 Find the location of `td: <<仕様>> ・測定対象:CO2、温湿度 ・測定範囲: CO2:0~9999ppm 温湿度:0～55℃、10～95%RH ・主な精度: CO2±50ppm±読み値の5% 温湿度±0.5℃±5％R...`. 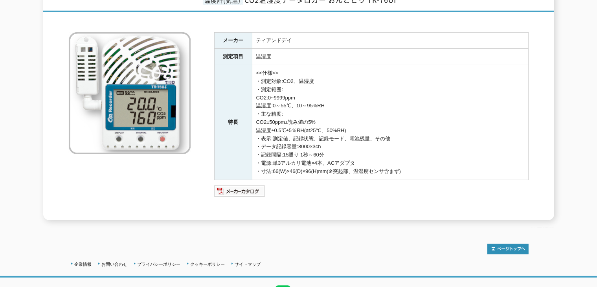

td: <<仕様>> ・測定対象:CO2、温湿度 ・測定範囲: CO2:0~9999ppm 温湿度:0～55℃、10～95%RH ・主な精度: CO2±50ppm±読み値の5% 温湿度±0.5℃±5％R... is located at coordinates (390, 122).